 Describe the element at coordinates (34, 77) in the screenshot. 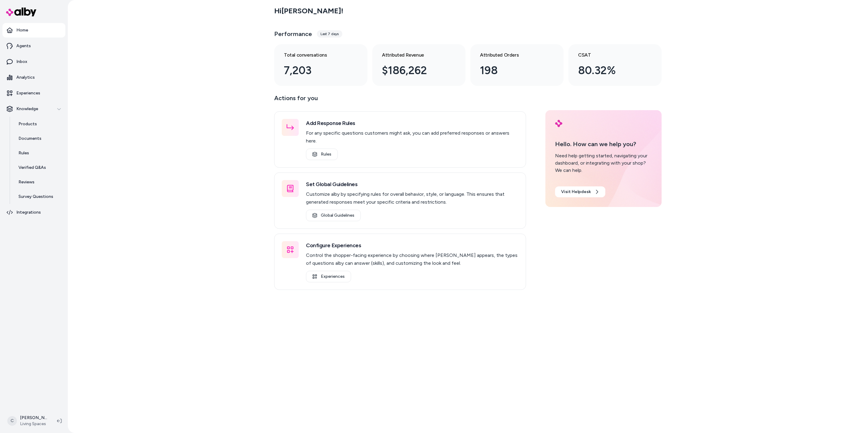

I see `a: Analytics` at that location.